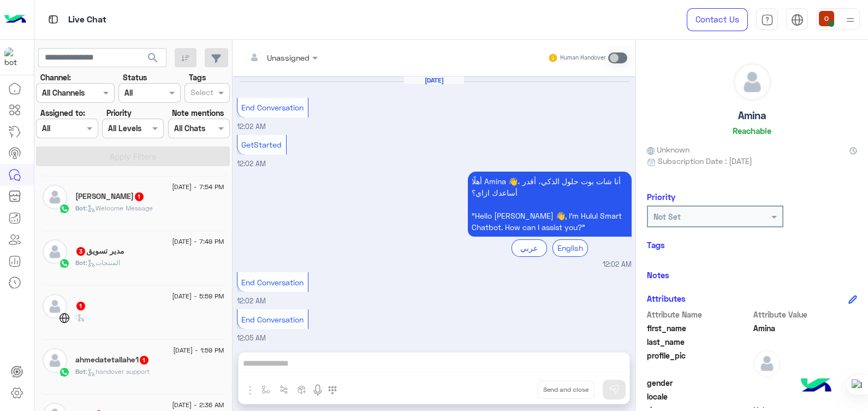 Image resolution: width=868 pixels, height=411 pixels. I want to click on h6: Tags, so click(752, 245).